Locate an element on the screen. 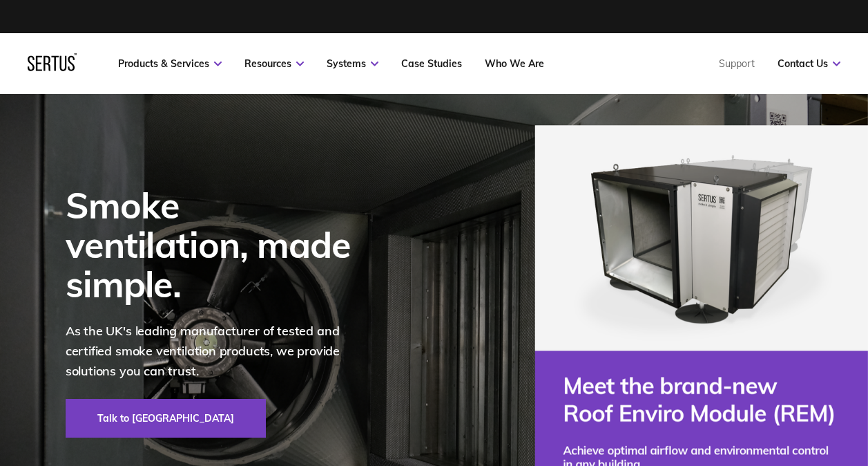  a: Resources is located at coordinates (274, 63).